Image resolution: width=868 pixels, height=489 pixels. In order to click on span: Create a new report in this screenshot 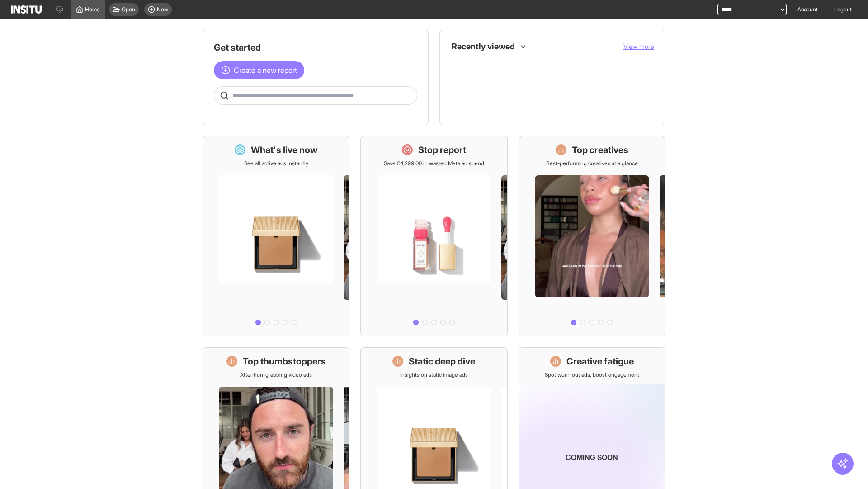, I will do `click(265, 70)`.